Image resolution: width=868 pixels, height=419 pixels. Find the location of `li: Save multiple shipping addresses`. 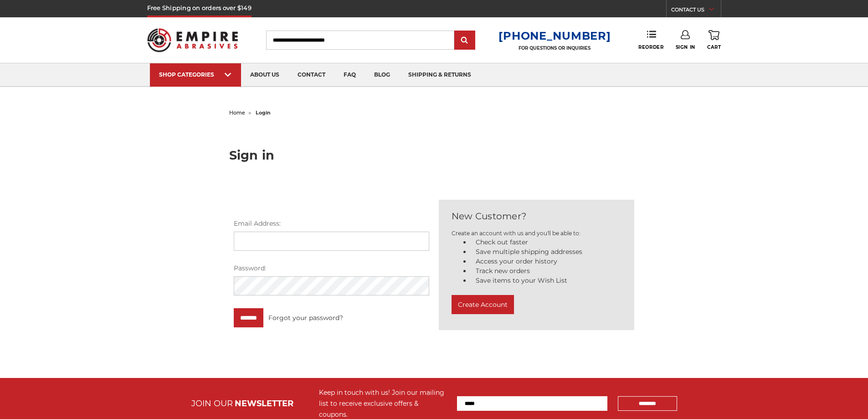

li: Save multiple shipping addresses is located at coordinates (546, 252).